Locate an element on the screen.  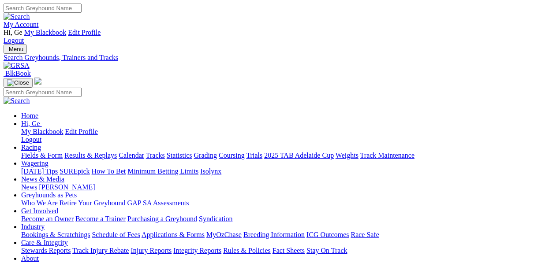
a: Calendar is located at coordinates (131, 155).